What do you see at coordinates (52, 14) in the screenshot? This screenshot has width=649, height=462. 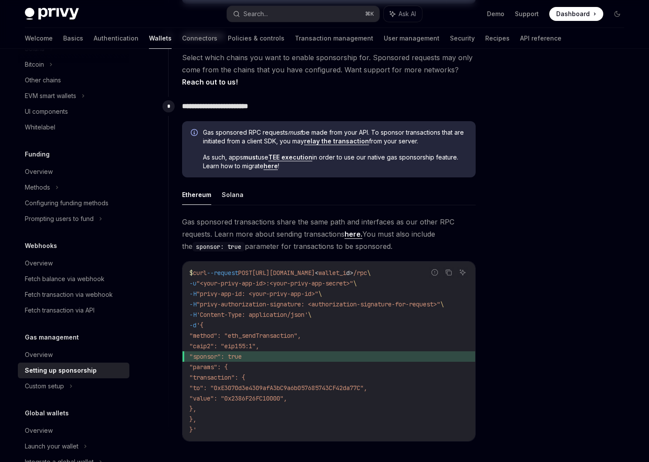 I see `img: dark logo` at bounding box center [52, 14].